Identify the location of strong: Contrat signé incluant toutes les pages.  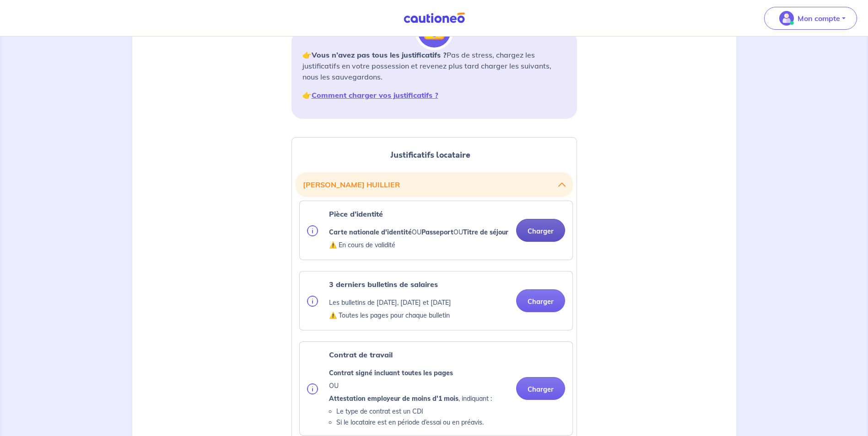
(391, 373).